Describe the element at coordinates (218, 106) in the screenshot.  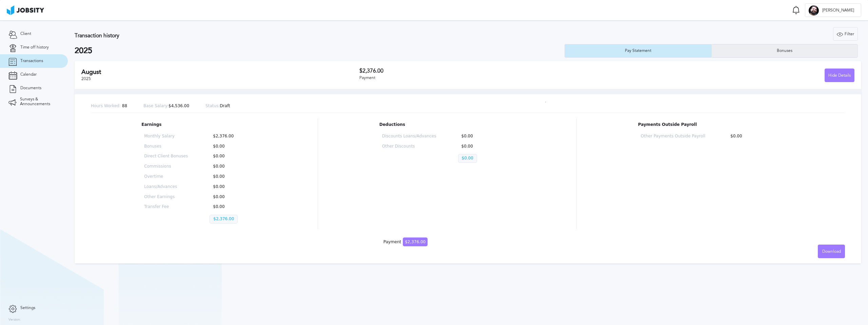
I see `p: Draft` at that location.